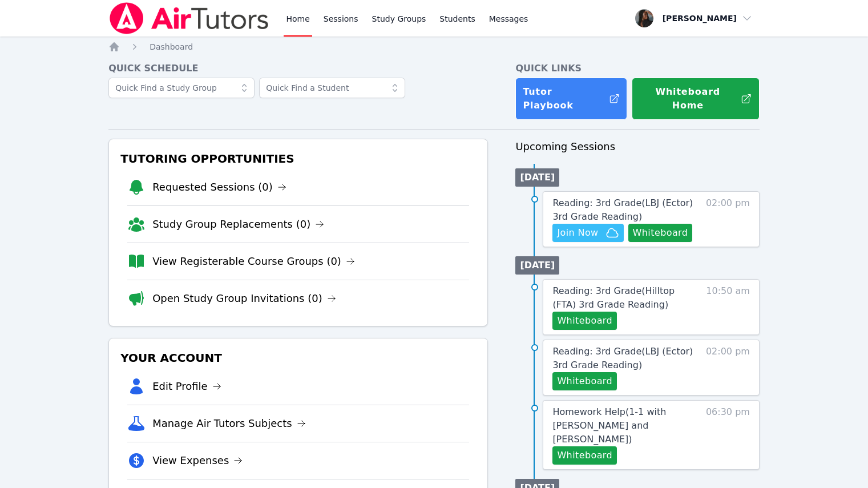 This screenshot has width=868, height=488. Describe the element at coordinates (578, 233) in the screenshot. I see `span: Join Now` at that location.